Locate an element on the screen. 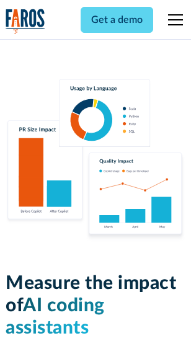 The width and height of the screenshot is (191, 341). img: Logo of the analytics and reporting company Faros. is located at coordinates (25, 21).